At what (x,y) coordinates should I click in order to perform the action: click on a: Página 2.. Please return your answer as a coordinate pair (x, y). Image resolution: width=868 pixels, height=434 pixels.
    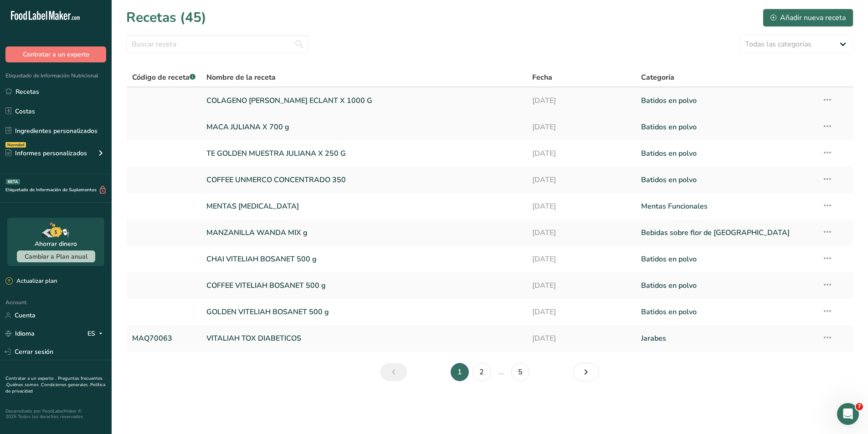
    Looking at the image, I should click on (482, 372).